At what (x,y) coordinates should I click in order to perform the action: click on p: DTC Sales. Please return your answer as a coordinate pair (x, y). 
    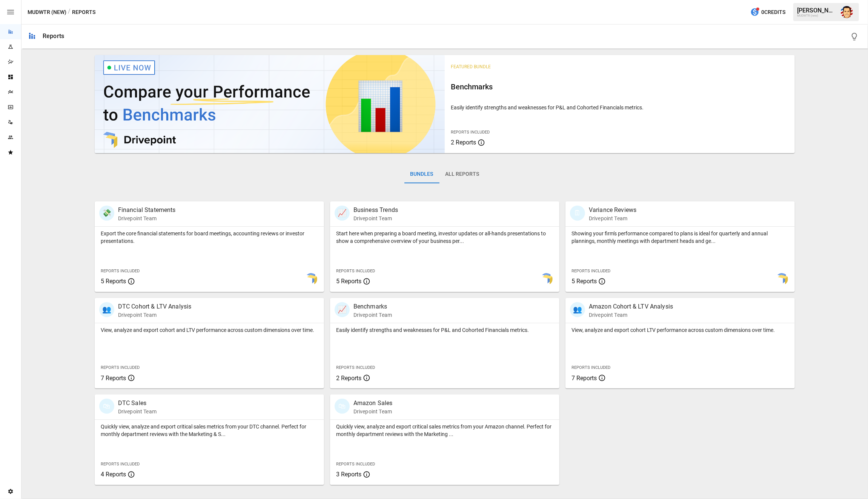
    Looking at the image, I should click on (137, 404).